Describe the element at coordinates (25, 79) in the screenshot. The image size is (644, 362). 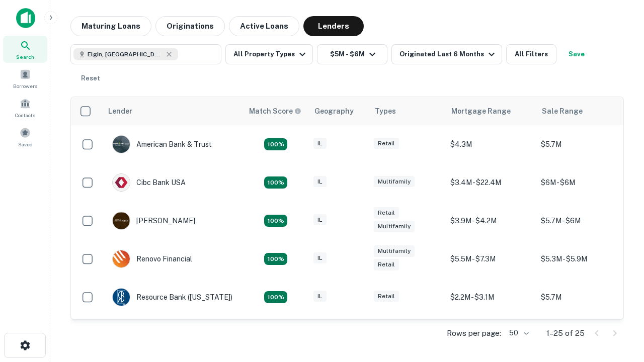
I see `div: Borrowers` at that location.